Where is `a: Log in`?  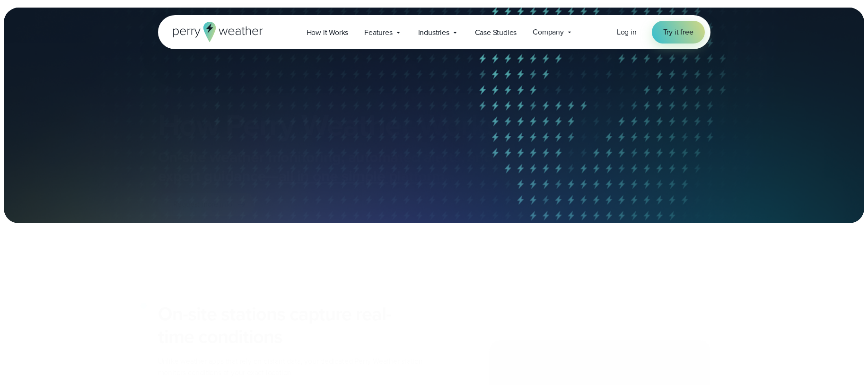
a: Log in is located at coordinates (627, 32).